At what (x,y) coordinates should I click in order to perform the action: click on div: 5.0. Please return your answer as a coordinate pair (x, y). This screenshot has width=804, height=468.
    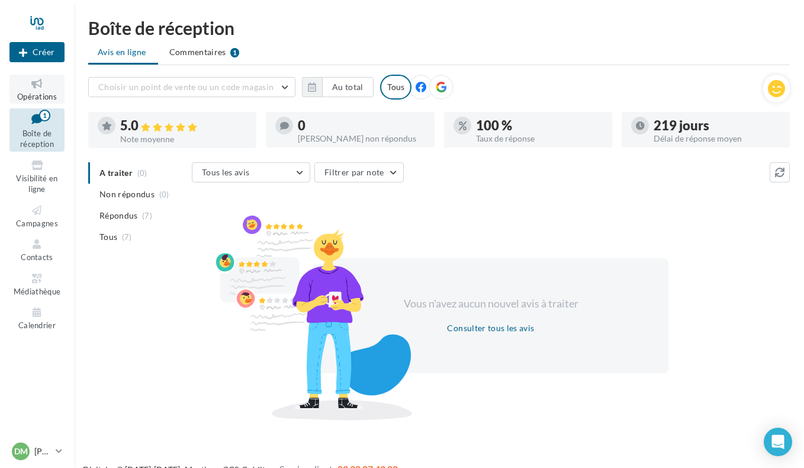
    Looking at the image, I should click on (184, 126).